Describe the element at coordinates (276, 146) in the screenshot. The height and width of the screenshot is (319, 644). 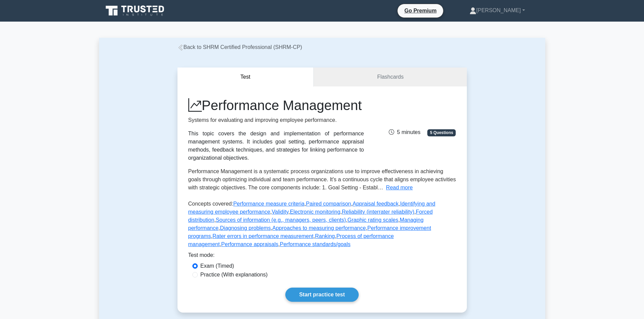
I see `div: This topic covers the design and implementation of performance management systems. It includes go...` at that location.